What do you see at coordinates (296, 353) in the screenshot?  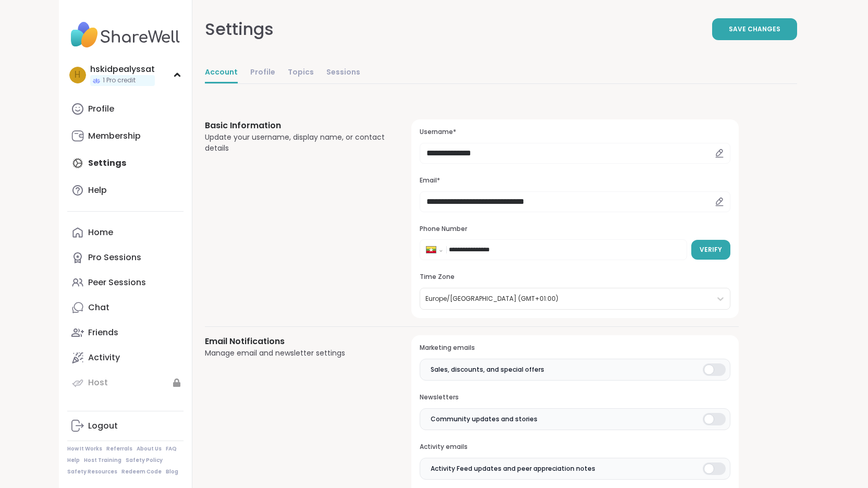 I see `div: Manage email and newsletter settings` at bounding box center [296, 353].